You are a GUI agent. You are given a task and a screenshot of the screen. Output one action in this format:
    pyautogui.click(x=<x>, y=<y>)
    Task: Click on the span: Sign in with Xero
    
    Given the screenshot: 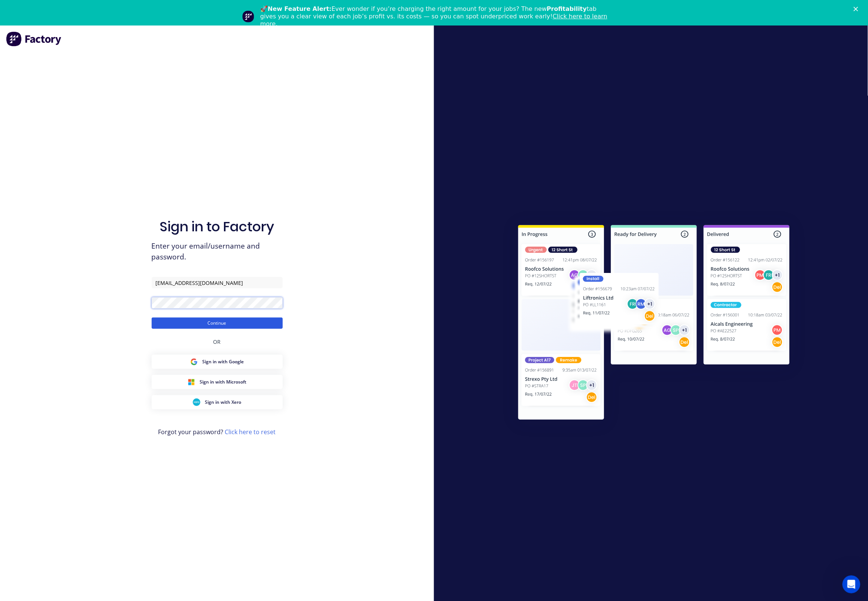 What is the action you would take?
    pyautogui.click(x=223, y=402)
    